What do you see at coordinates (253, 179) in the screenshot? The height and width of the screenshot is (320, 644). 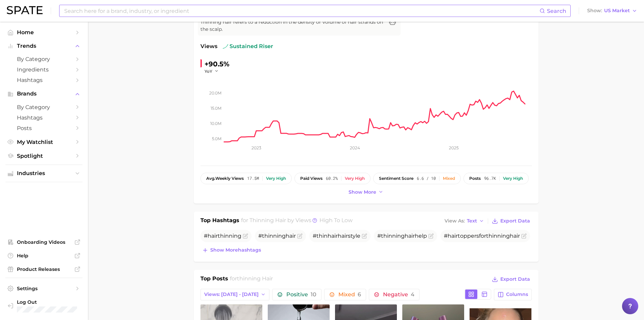 I see `span: 17.5m` at bounding box center [253, 179].